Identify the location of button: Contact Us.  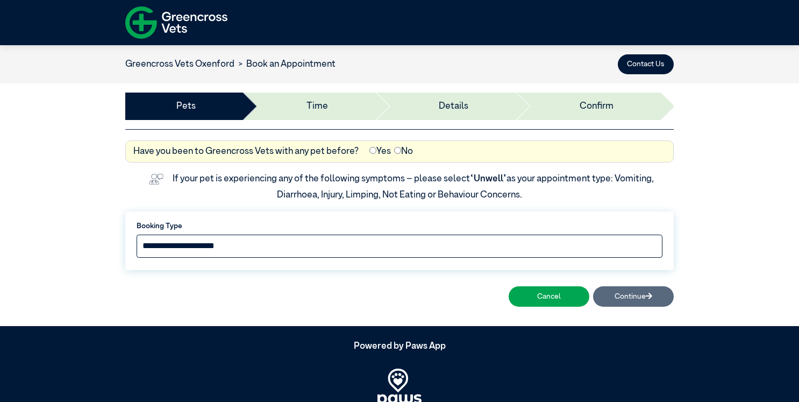
(646, 64).